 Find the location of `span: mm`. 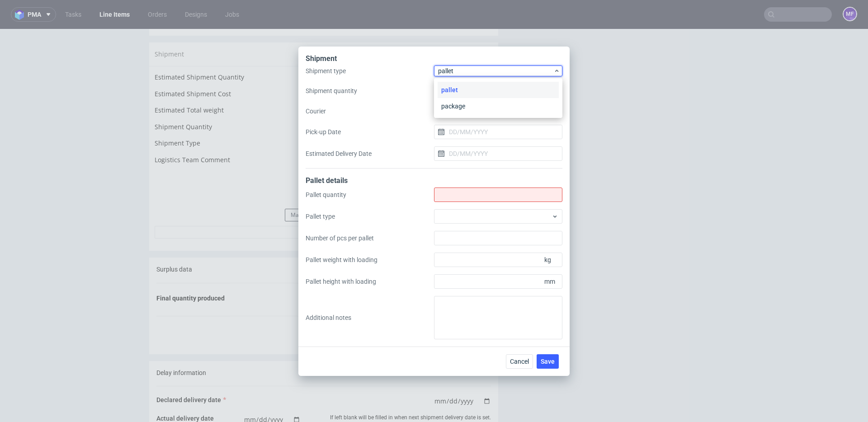

span: mm is located at coordinates (552, 281).